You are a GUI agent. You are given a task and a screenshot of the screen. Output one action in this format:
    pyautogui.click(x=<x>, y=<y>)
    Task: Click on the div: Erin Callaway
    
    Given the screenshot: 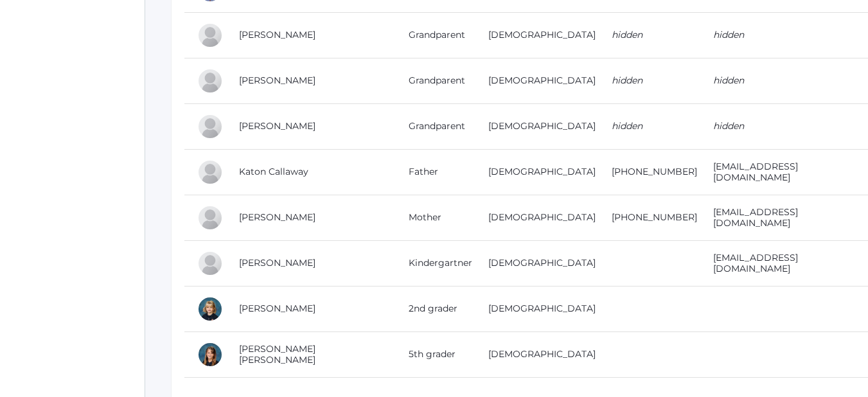 What is the action you would take?
    pyautogui.click(x=210, y=217)
    